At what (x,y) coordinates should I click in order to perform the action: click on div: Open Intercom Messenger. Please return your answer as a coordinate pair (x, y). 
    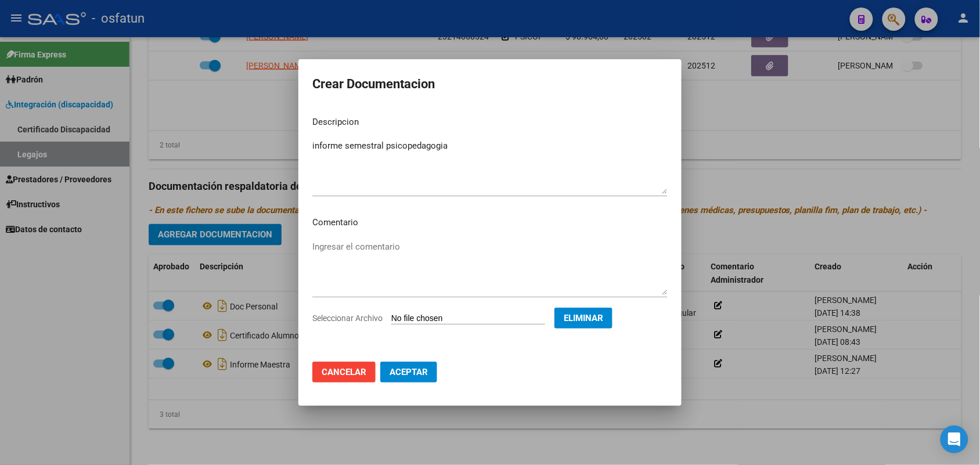
    Looking at the image, I should click on (954, 439).